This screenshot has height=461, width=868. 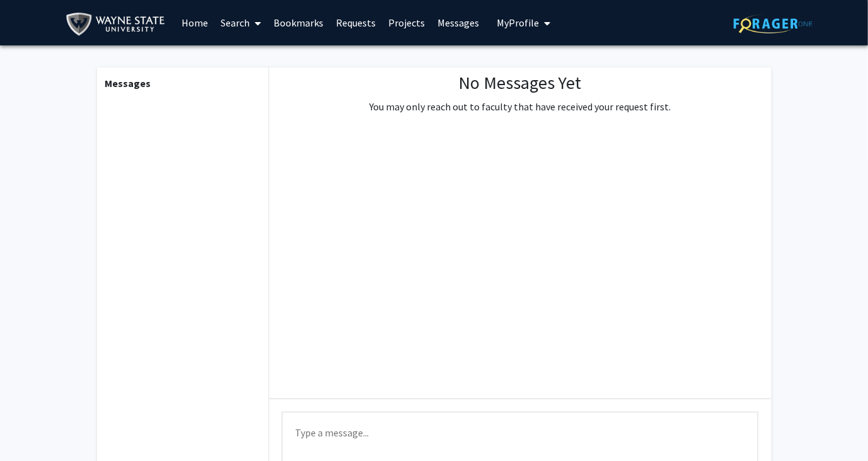 I want to click on span: My Profile, so click(x=517, y=23).